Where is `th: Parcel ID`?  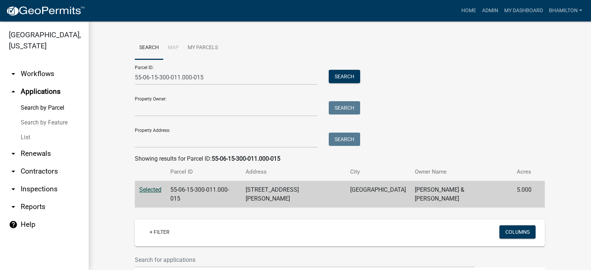
th: Parcel ID is located at coordinates (204, 172).